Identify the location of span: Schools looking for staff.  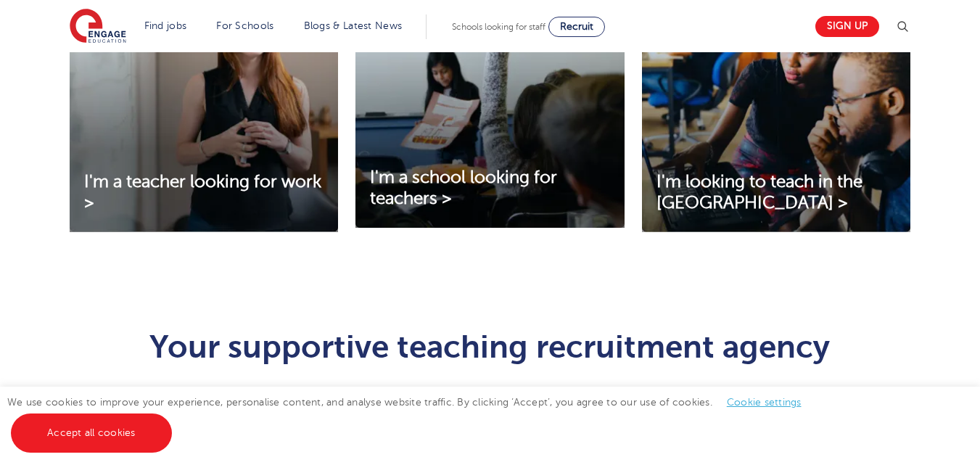
(498, 27).